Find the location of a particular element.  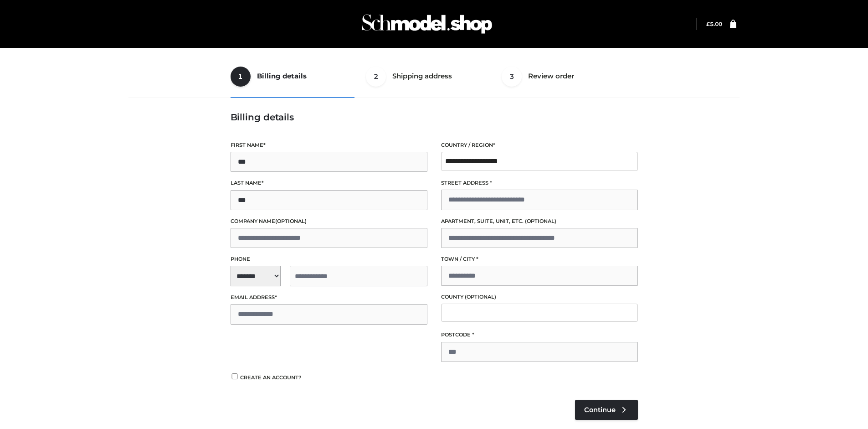

label: Street address is located at coordinates (540, 183).